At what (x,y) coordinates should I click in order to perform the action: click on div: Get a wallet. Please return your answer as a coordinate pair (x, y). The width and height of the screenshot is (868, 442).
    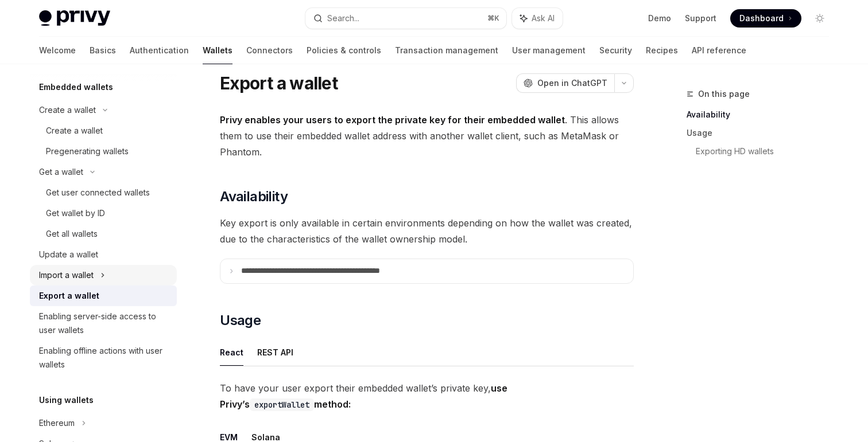
    Looking at the image, I should click on (61, 172).